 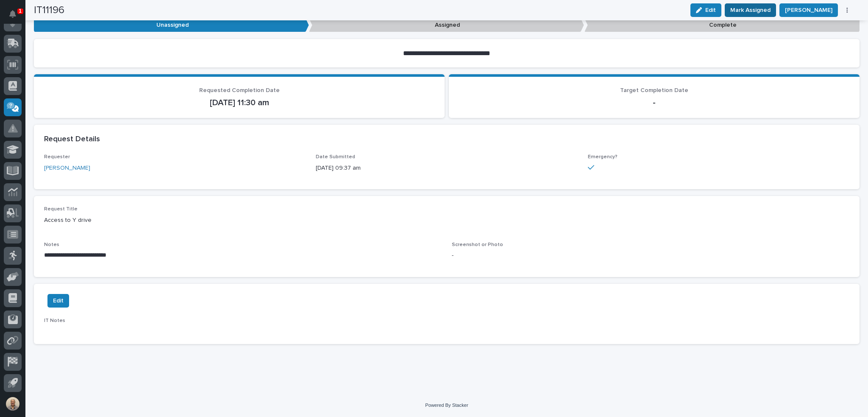 What do you see at coordinates (446, 405) in the screenshot?
I see `a: Powered By Stacker` at bounding box center [446, 405].